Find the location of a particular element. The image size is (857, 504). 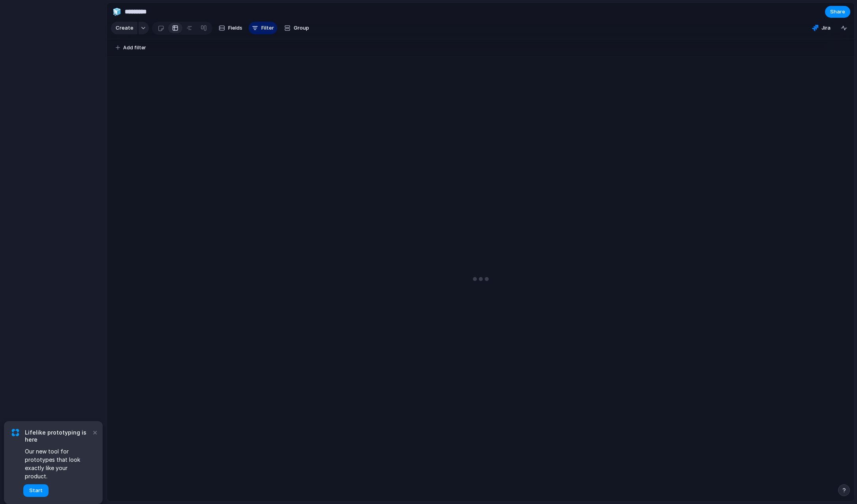

button: Create is located at coordinates (124, 28).